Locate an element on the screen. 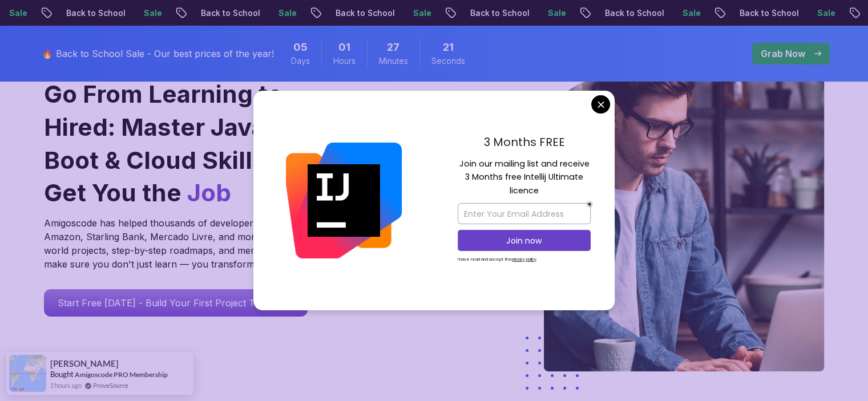 Image resolution: width=868 pixels, height=401 pixels. img: hero is located at coordinates (684, 224).